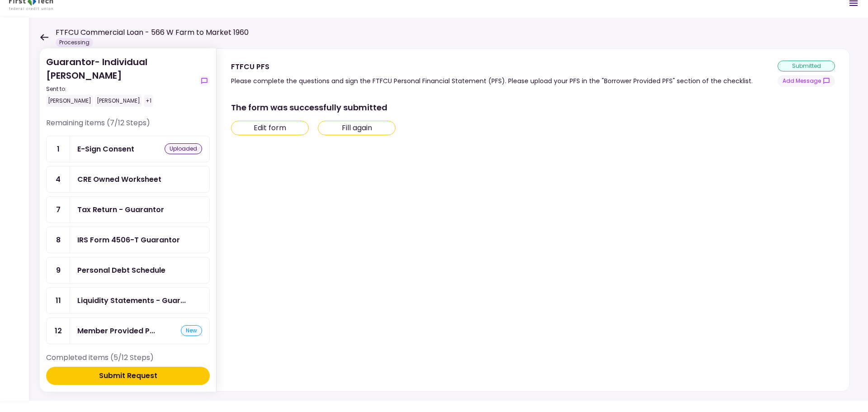 Image resolution: width=868 pixels, height=412 pixels. Describe the element at coordinates (58, 300) in the screenshot. I see `div: 11` at that location.